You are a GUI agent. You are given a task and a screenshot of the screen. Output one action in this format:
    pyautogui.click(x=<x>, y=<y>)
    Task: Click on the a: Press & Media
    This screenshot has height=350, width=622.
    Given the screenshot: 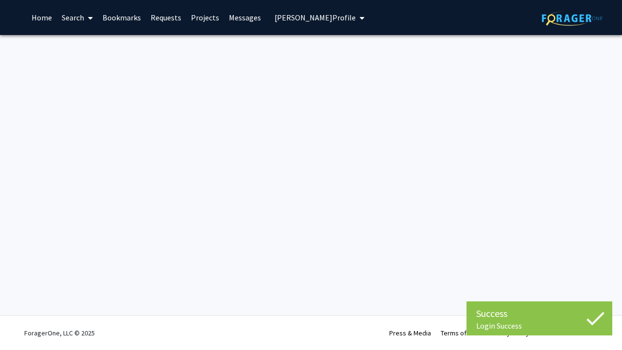 What is the action you would take?
    pyautogui.click(x=410, y=333)
    